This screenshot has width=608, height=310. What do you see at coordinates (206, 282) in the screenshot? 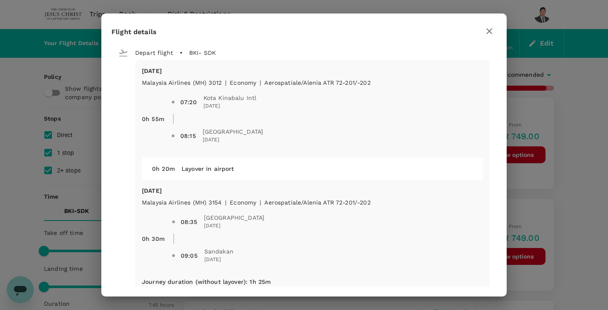
I see `p: Journey duration (without layover) : 1h 25m` at bounding box center [206, 282].